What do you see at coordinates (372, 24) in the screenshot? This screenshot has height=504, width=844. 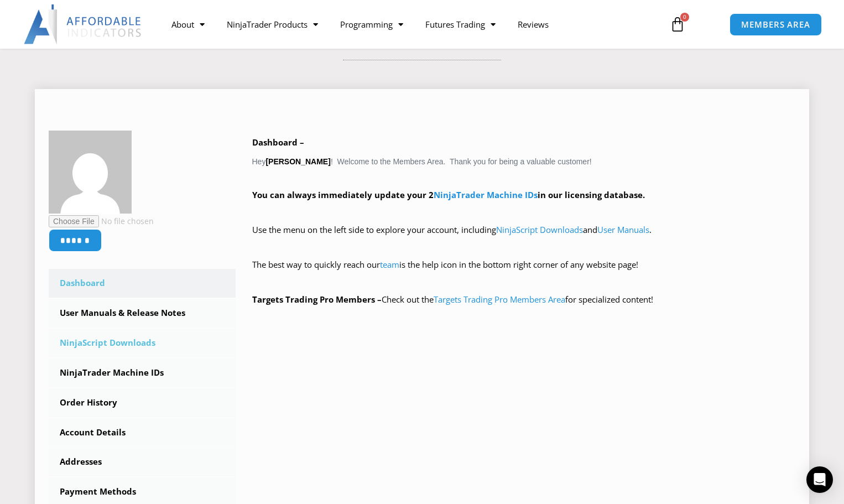 I see `a: Programming` at bounding box center [372, 24].